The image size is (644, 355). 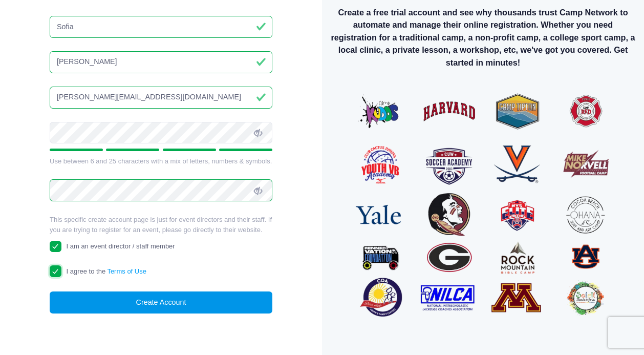 What do you see at coordinates (161, 26) in the screenshot?
I see `input: First Name` at bounding box center [161, 26].